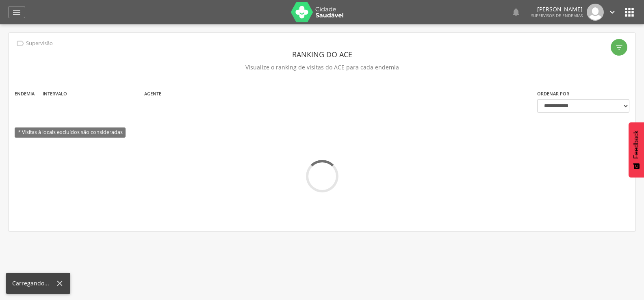 The width and height of the screenshot is (644, 300). Describe the element at coordinates (322, 67) in the screenshot. I see `p: Visualize o ranking de visitas do ACE para cada endemia` at that location.